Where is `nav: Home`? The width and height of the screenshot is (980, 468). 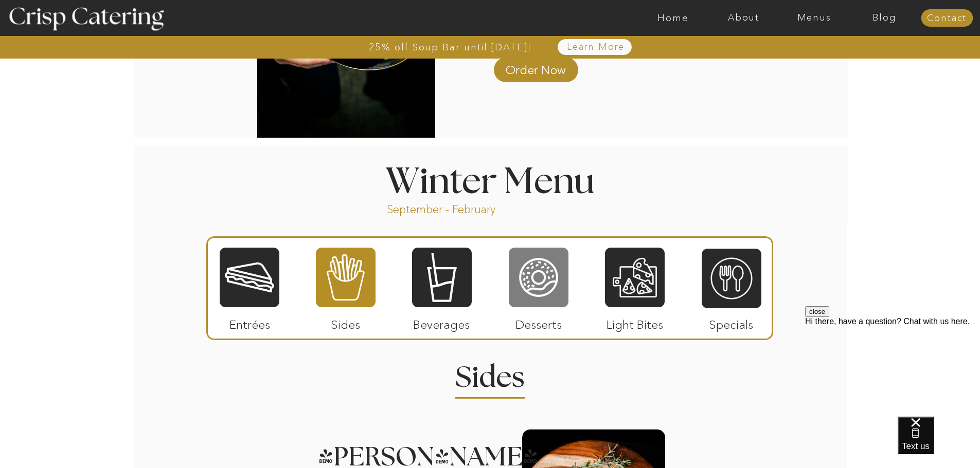
nav: Home is located at coordinates (673, 18).